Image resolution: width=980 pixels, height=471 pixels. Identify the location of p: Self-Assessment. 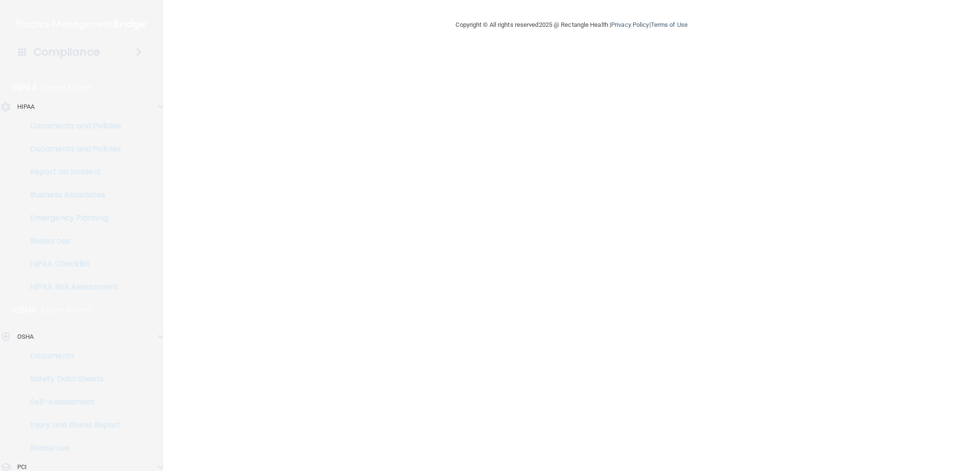
(71, 402).